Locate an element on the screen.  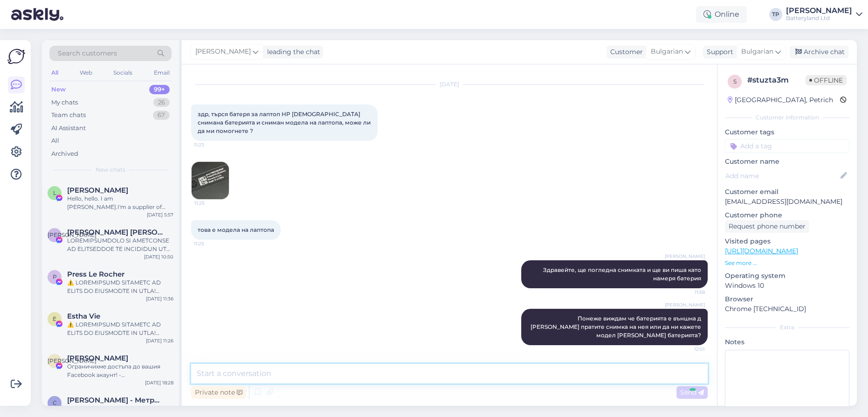
span: Здравейте, ще погледна снимката и ще ви пиша като намеря батерия is located at coordinates (623, 274).